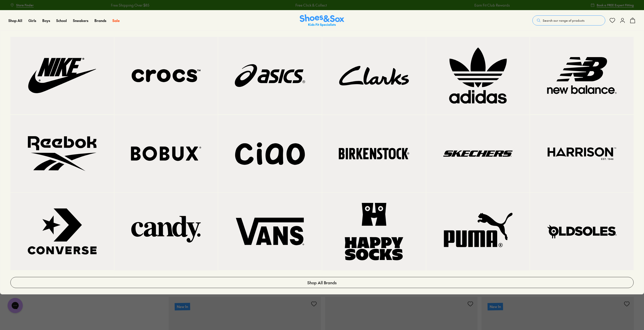  What do you see at coordinates (116, 20) in the screenshot?
I see `span: Sale` at bounding box center [116, 20].